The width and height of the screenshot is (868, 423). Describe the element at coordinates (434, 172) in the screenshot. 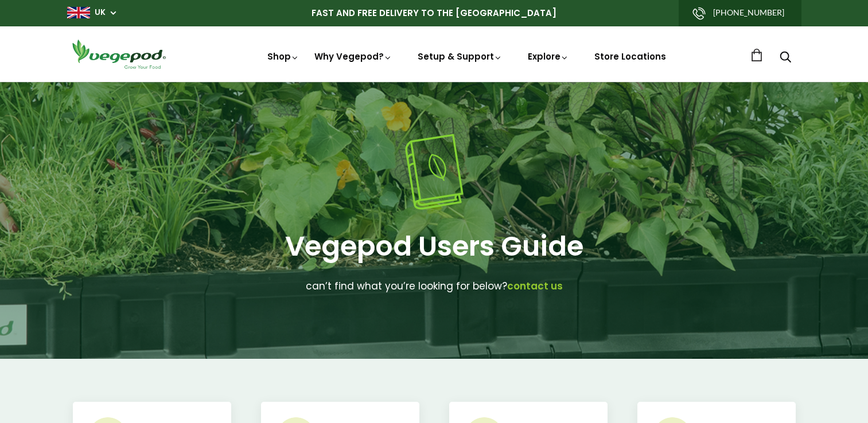

I see `img: Events icon` at that location.